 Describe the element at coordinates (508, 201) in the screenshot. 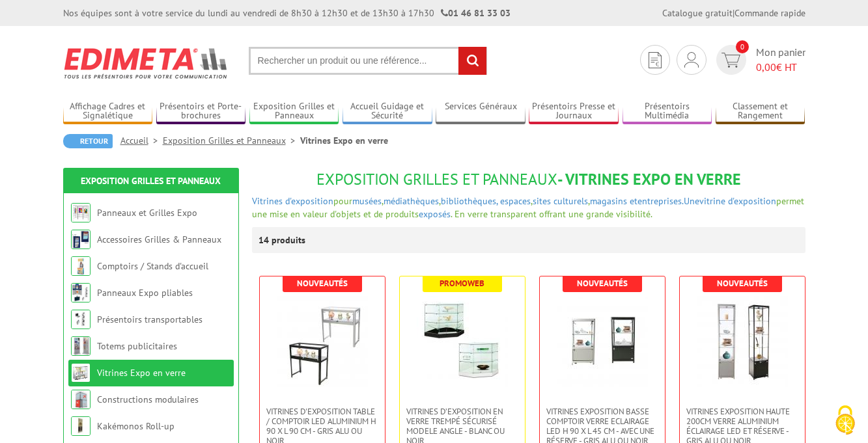

I see `span: pour , , , ,` at that location.